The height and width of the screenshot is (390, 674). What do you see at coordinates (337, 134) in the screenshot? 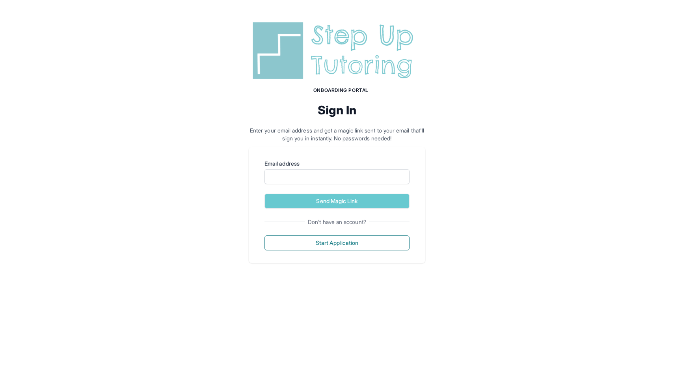
I see `p: Enter your email address and get a magic link sent to your email that'll sign you in instantly. N...` at bounding box center [337, 134].